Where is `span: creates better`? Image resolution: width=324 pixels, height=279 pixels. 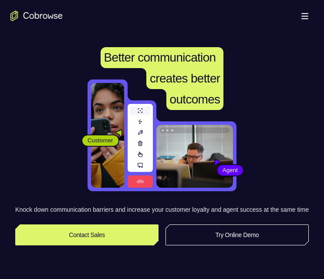 span: creates better is located at coordinates (185, 78).